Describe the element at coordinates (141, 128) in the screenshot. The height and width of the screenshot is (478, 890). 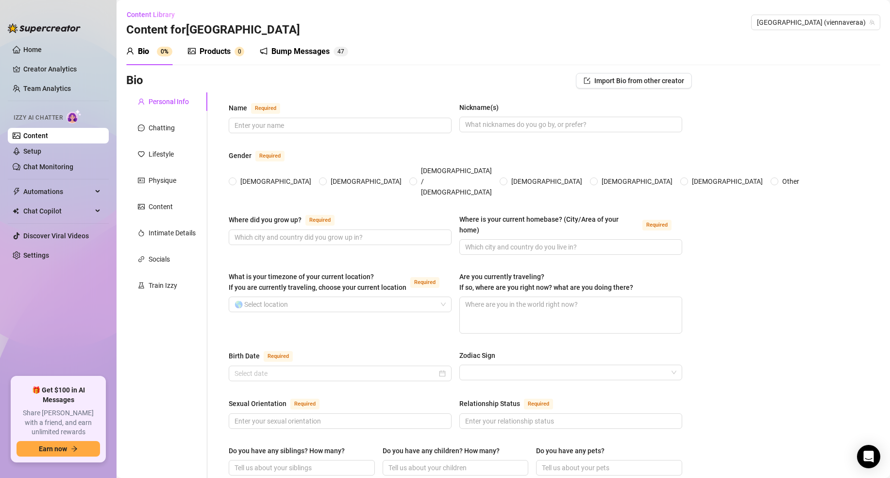
I see `span: message` at that location.